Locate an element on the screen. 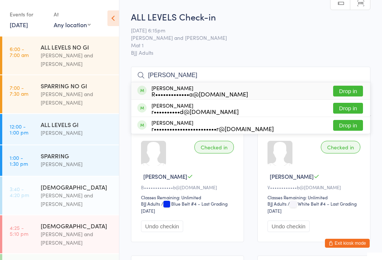  div: At is located at coordinates (72, 14).